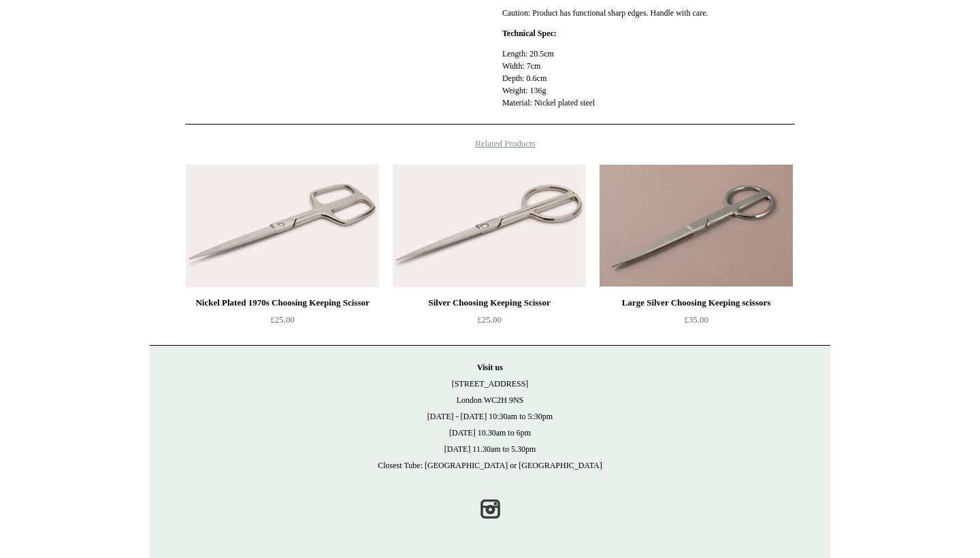 Image resolution: width=980 pixels, height=558 pixels. I want to click on a: Large Silver Choosing Keeping scissors Large Silver Choosing Keeping scissors, so click(696, 226).